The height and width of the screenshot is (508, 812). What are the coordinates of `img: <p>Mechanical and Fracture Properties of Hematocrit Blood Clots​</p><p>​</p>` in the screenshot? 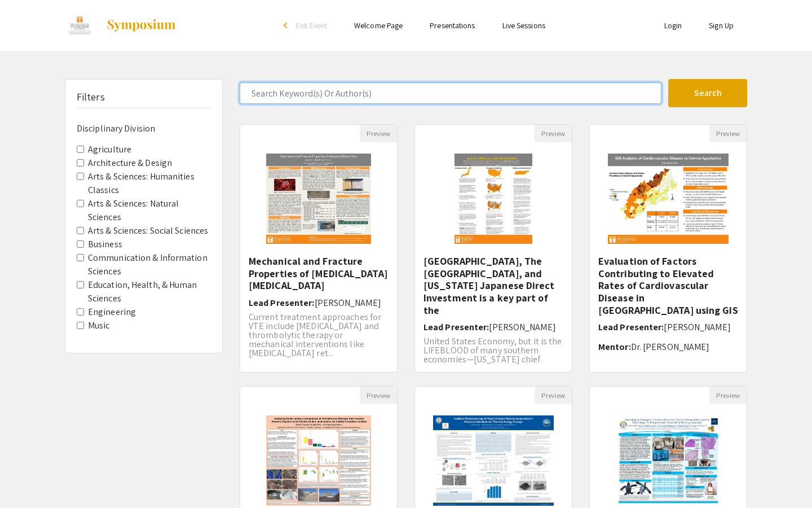 It's located at (319, 198).